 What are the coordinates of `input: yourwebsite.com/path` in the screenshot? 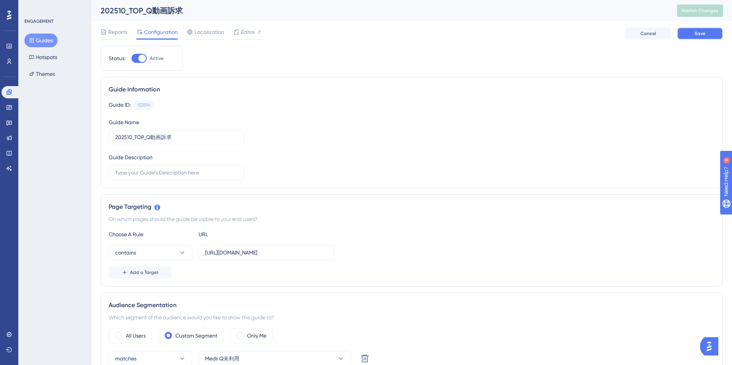 It's located at (267, 253).